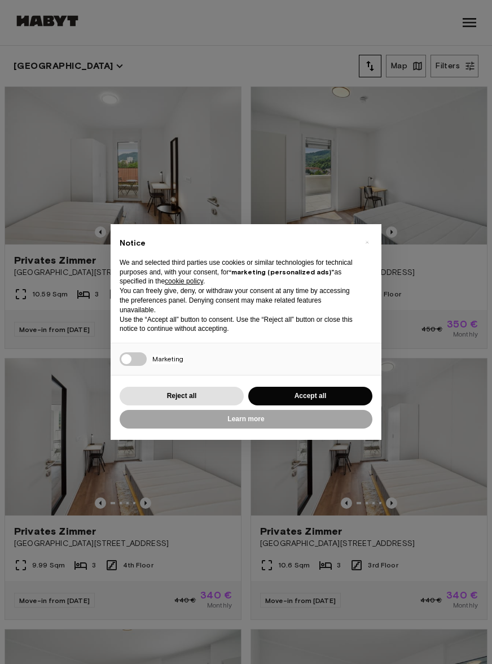 The height and width of the screenshot is (664, 492). What do you see at coordinates (237, 243) in the screenshot?
I see `h2: Notice` at bounding box center [237, 243].